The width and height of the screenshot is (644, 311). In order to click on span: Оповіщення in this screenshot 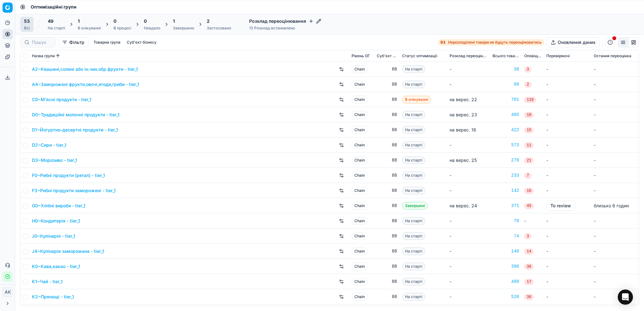, I will do `click(532, 56)`.